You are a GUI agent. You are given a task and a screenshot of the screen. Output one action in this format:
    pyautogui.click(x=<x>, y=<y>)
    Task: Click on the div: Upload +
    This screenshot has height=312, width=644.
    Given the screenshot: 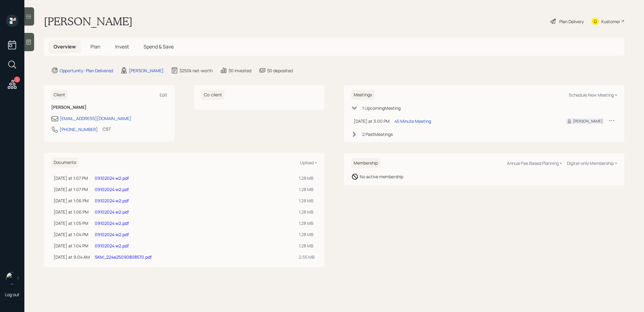 What is the action you would take?
    pyautogui.click(x=308, y=163)
    